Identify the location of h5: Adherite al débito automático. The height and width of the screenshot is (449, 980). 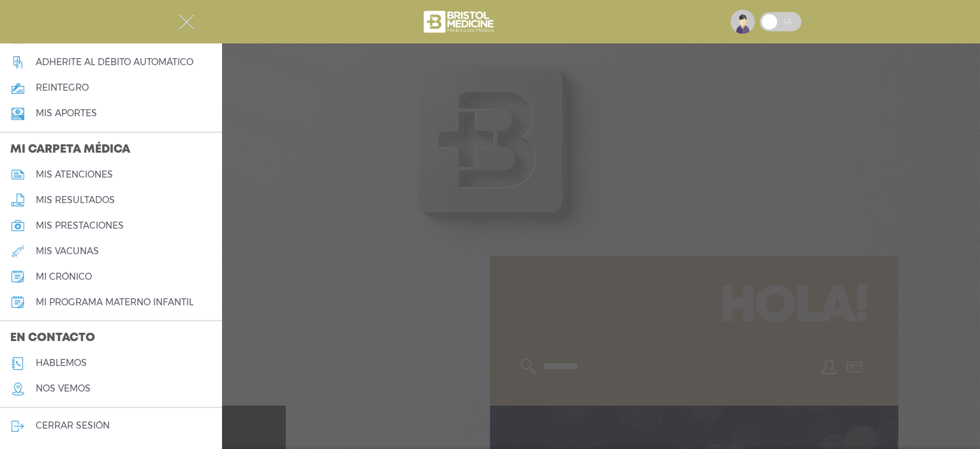
(114, 62).